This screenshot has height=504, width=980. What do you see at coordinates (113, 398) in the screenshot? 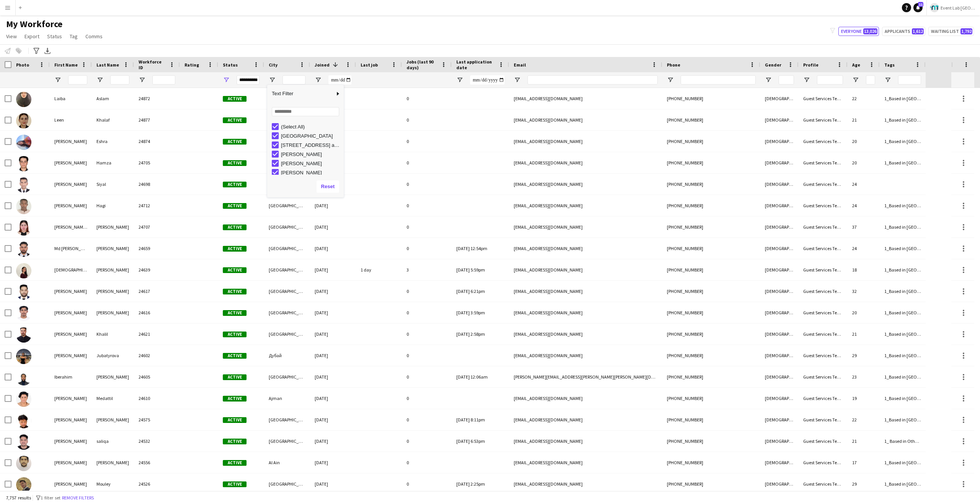
I see `div: Medattil` at bounding box center [113, 398].